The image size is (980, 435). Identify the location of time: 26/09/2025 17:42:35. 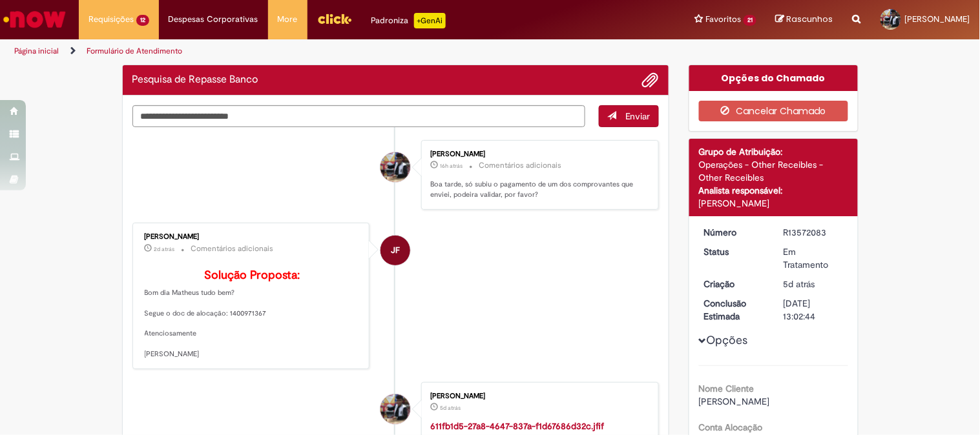
(800, 284).